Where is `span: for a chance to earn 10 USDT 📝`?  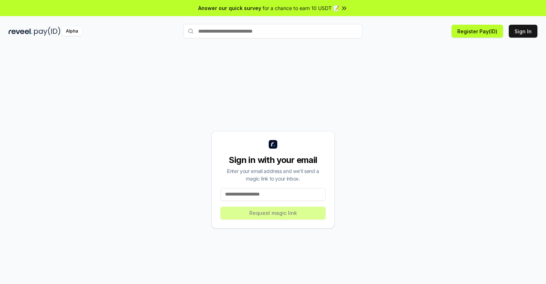
span: for a chance to earn 10 USDT 📝 is located at coordinates (301, 8).